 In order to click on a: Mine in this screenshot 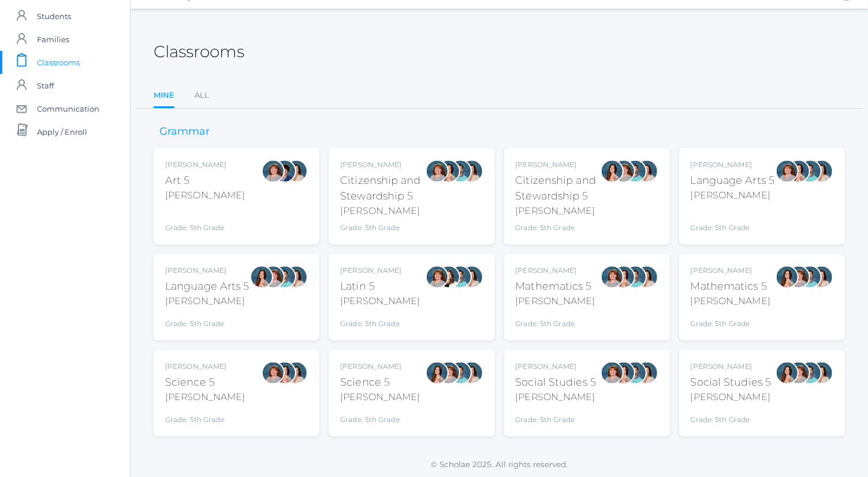, I will do `click(164, 96)`.